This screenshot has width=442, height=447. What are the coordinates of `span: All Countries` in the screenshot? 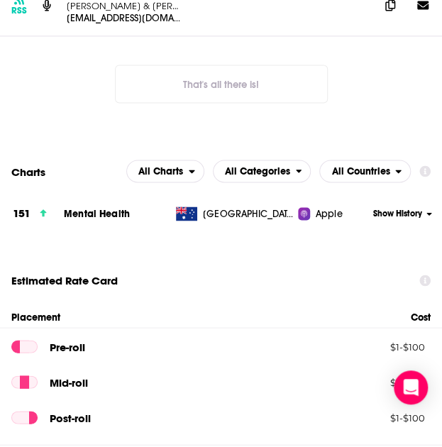 It's located at (361, 171).